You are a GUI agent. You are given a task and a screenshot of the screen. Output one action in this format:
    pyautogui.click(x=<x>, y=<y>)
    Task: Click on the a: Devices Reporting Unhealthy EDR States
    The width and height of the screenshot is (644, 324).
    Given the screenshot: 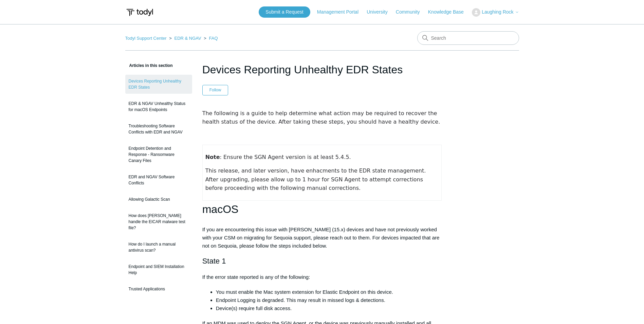 What is the action you would take?
    pyautogui.click(x=159, y=84)
    